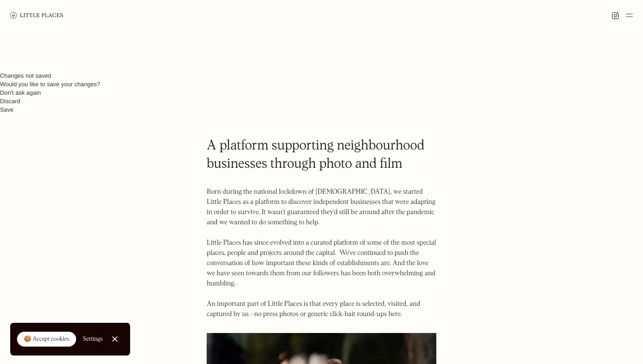 The image size is (643, 364). I want to click on div: Close Cookie Popup, so click(114, 339).